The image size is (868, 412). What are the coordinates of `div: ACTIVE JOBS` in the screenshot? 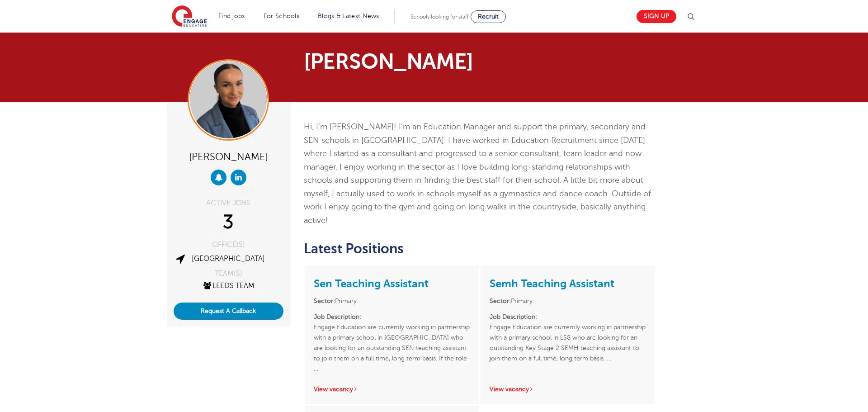 It's located at (228, 203).